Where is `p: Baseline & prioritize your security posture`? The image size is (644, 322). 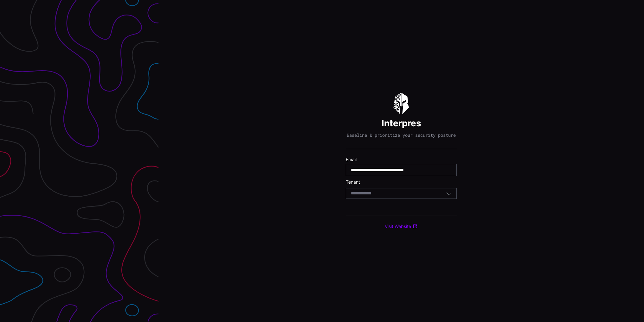
p: Baseline & prioritize your security posture is located at coordinates (401, 135).